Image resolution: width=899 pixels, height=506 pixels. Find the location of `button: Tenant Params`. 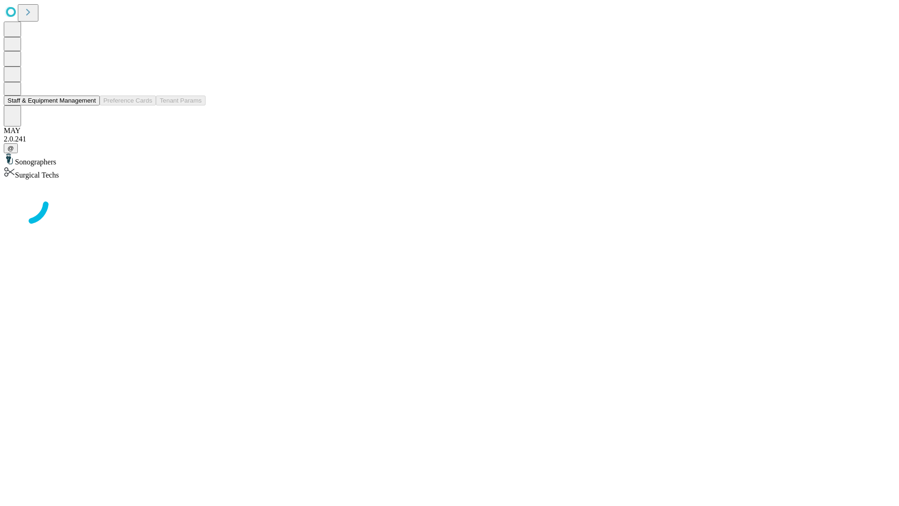

button: Tenant Params is located at coordinates (181, 100).